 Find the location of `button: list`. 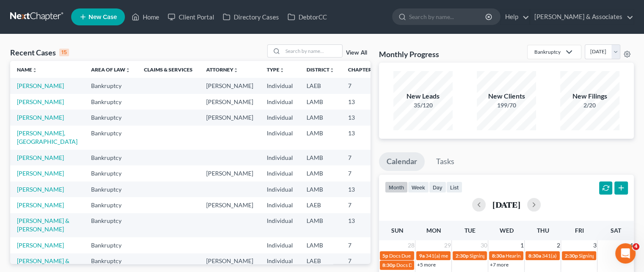

button: list is located at coordinates (454, 187).